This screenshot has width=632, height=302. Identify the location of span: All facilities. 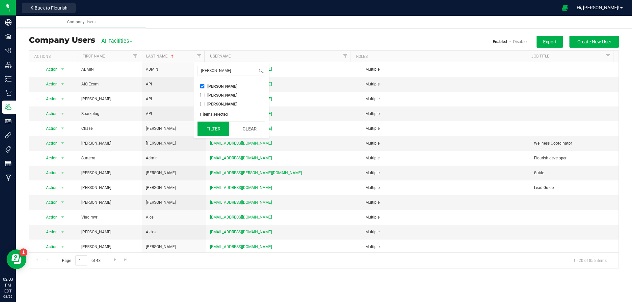
(117, 41).